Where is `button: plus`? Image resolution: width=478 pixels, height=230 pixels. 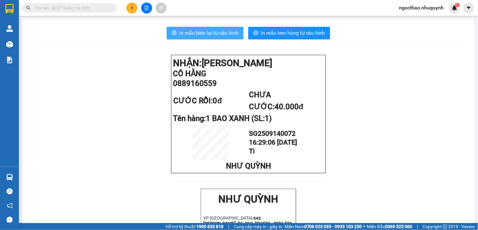 button: plus is located at coordinates (132, 8).